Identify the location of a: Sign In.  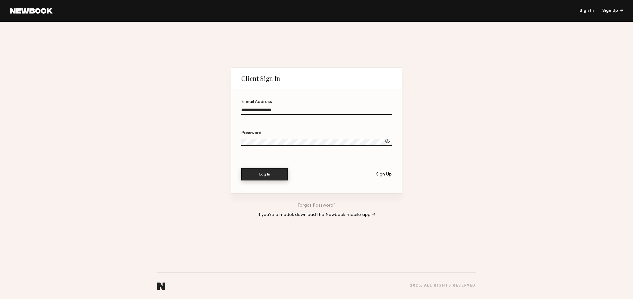
(587, 11).